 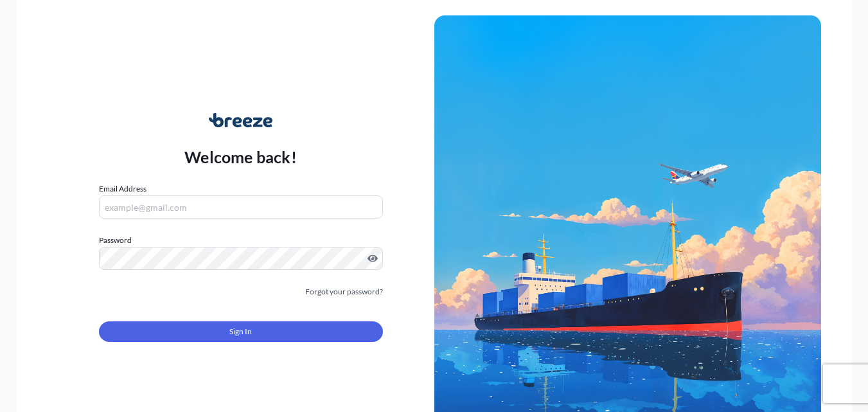 I want to click on span: Sign In, so click(x=240, y=332).